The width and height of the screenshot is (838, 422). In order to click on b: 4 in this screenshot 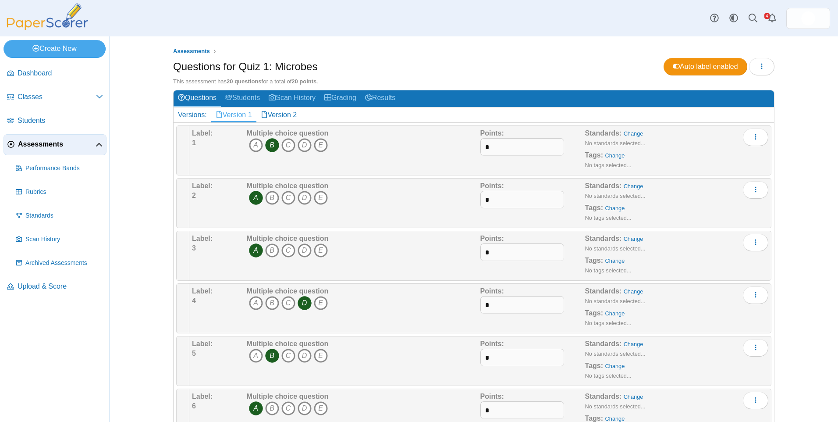, I will do `click(194, 300)`.